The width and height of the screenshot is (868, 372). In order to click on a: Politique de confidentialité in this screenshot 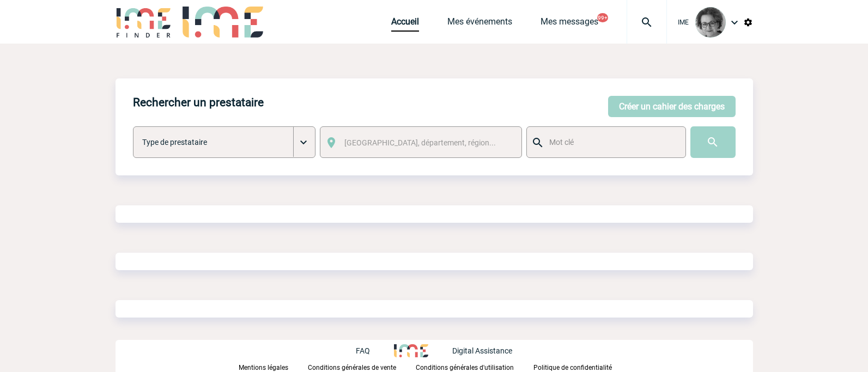, I will do `click(582, 367)`.